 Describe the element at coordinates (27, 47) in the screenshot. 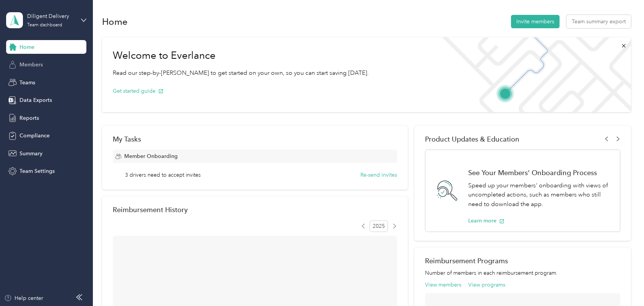

I see `span: Home` at that location.